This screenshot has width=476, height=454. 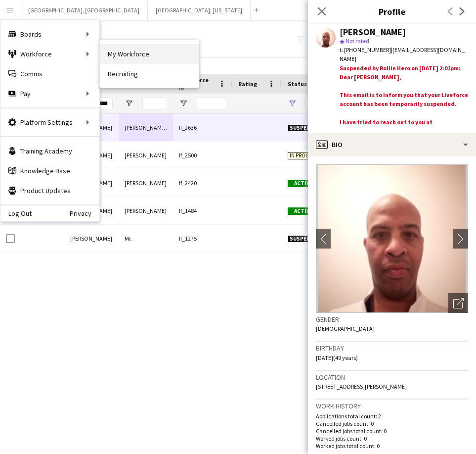 What do you see at coordinates (155, 103) in the screenshot?
I see `input: Last Name Filter Input` at bounding box center [155, 103].